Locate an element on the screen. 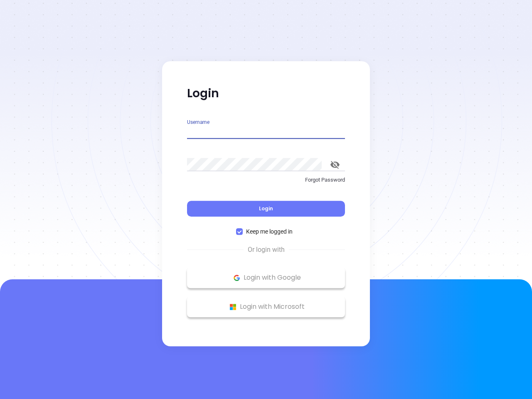 The image size is (532, 399). button: Google Logo Login with Google is located at coordinates (266, 278).